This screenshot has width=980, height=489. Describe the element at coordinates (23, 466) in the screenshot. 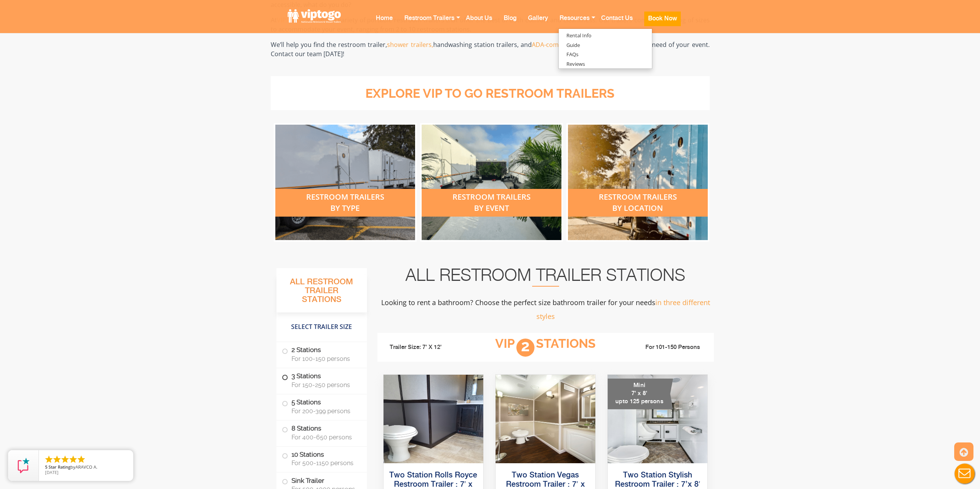

I see `img: Review Rating` at that location.